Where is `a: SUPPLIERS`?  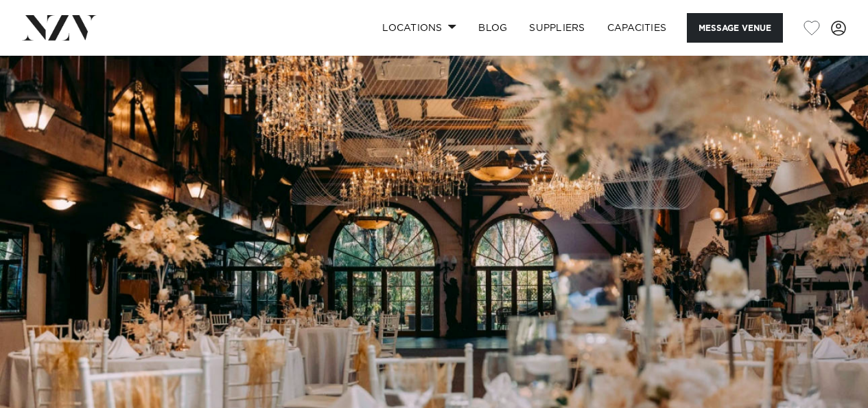
a: SUPPLIERS is located at coordinates (556, 27).